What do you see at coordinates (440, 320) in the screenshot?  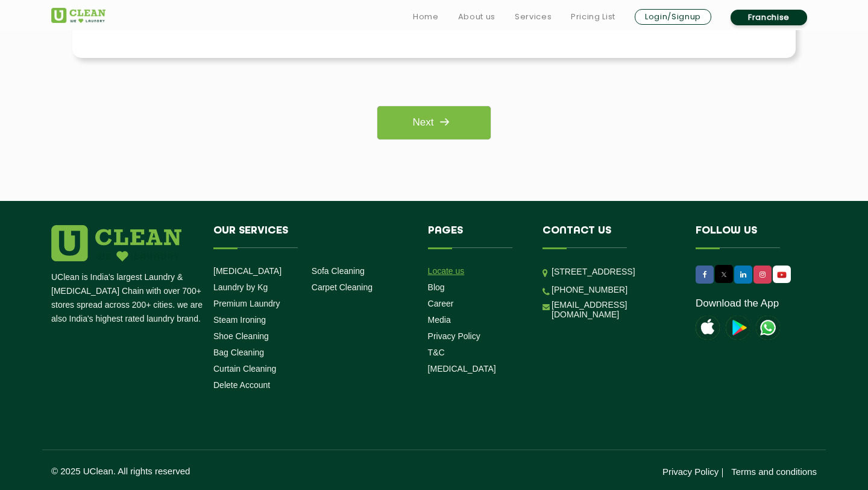 I see `a: Media` at bounding box center [440, 320].